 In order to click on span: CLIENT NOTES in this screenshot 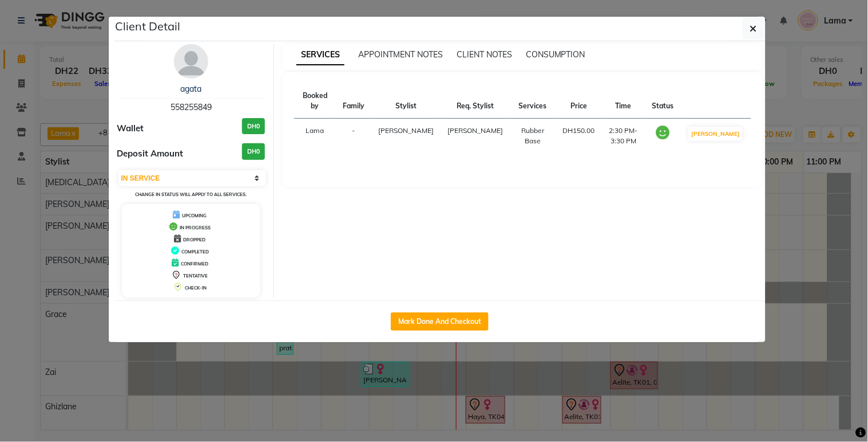, I will do `click(484, 55)`.